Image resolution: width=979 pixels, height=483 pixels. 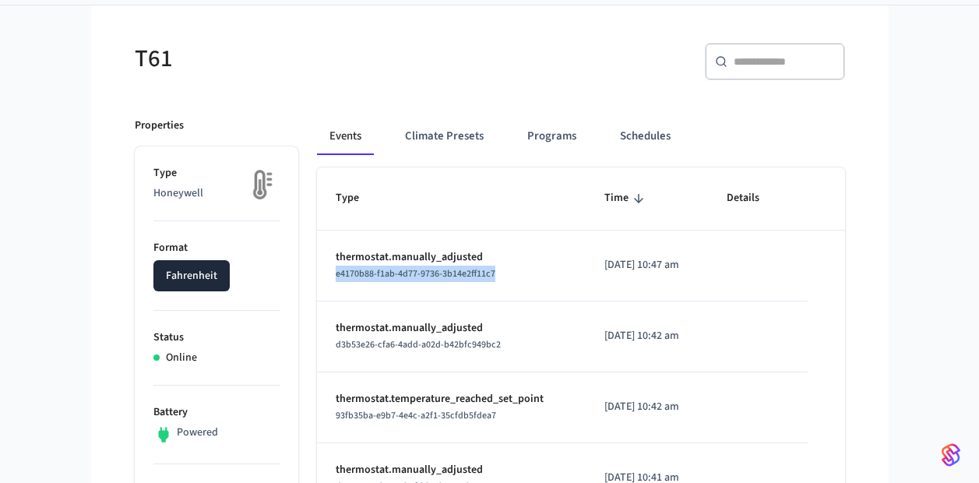 What do you see at coordinates (159, 125) in the screenshot?
I see `p: Properties` at bounding box center [159, 125].